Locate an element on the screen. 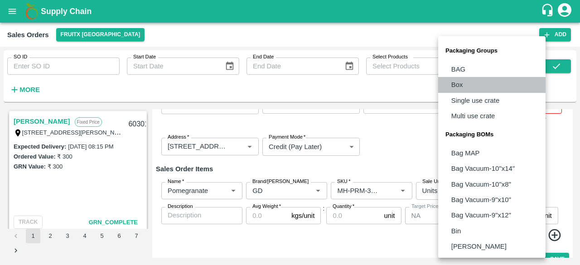  li: Packaging Groups is located at coordinates (492, 51).